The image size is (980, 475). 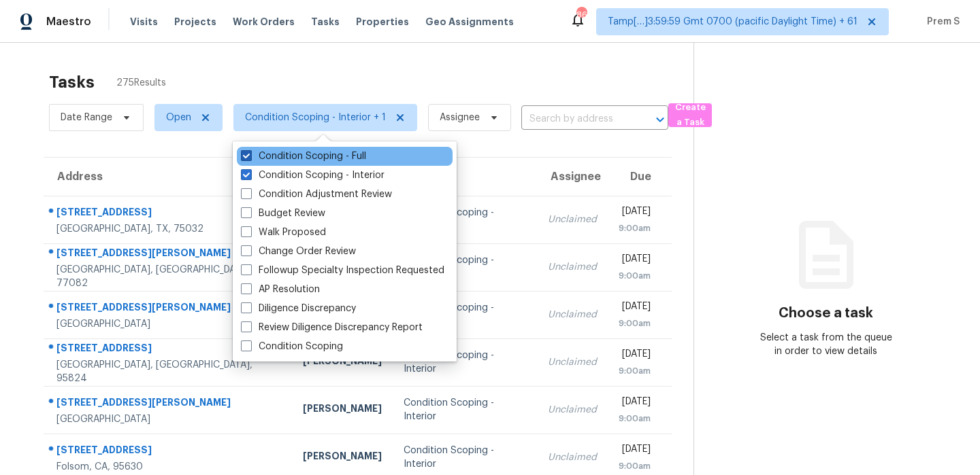 I want to click on label: Condition Scoping - Full, so click(x=303, y=157).